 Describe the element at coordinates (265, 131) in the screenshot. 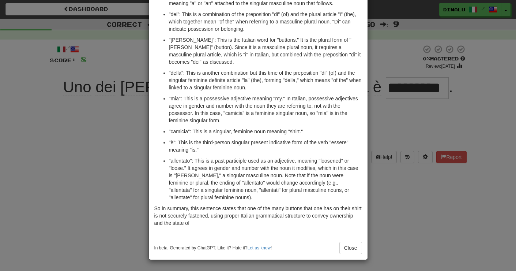

I see `p: "camicia": This is a singular, feminine noun meaning "shirt."` at that location.